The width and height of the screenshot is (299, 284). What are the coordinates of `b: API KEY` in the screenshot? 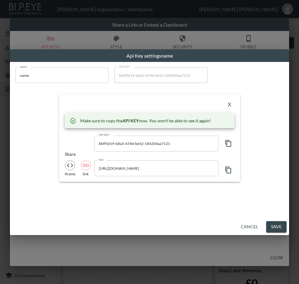 It's located at (130, 121).